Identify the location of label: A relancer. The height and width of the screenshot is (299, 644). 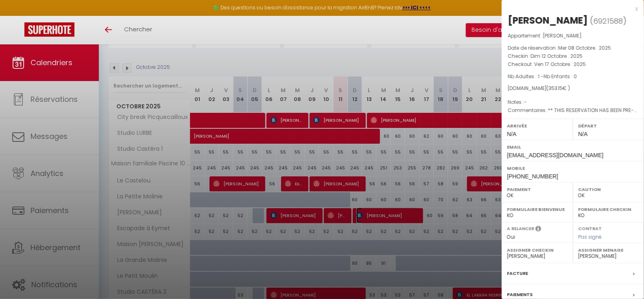
(521, 228).